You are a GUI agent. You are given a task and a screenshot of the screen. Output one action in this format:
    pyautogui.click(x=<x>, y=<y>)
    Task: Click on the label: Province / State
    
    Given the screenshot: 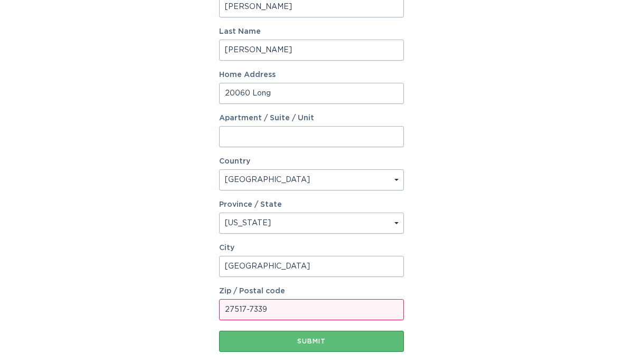 What is the action you would take?
    pyautogui.click(x=250, y=204)
    